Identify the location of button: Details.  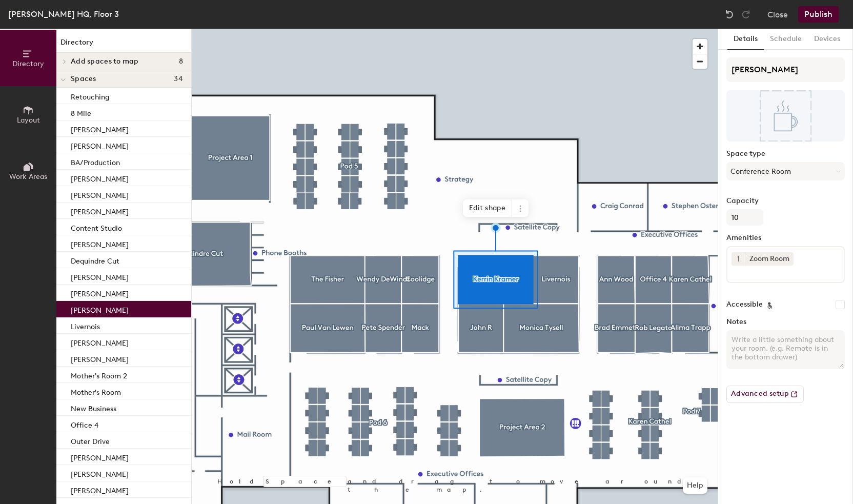
(746, 39).